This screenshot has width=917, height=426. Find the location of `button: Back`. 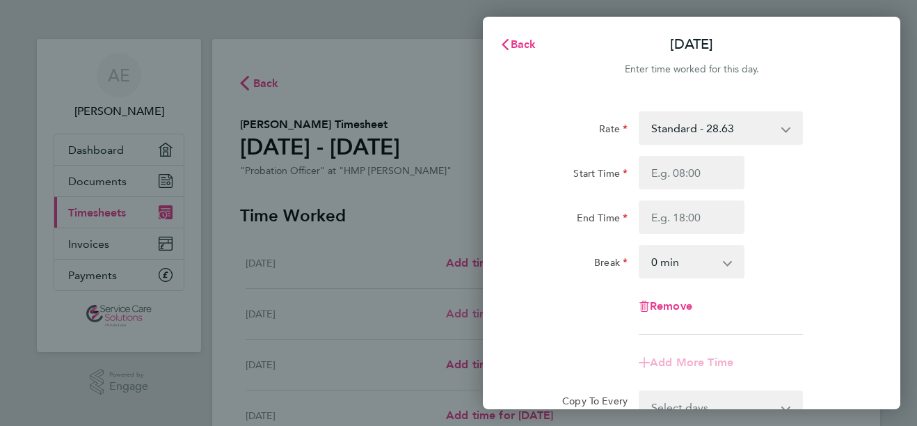

button: Back is located at coordinates (518, 45).